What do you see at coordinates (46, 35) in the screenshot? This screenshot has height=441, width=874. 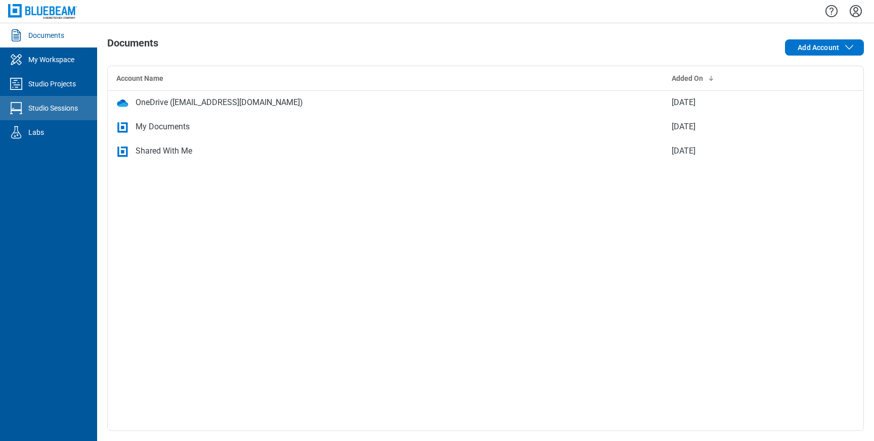 I see `div: Documents` at bounding box center [46, 35].